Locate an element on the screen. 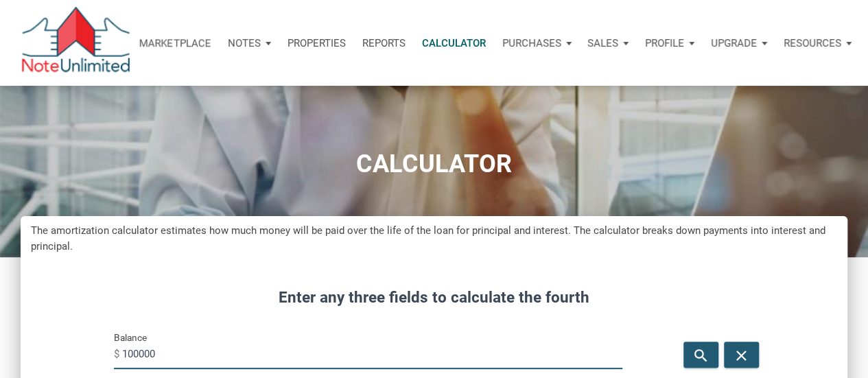 This screenshot has width=868, height=378. a: Properties is located at coordinates (317, 43).